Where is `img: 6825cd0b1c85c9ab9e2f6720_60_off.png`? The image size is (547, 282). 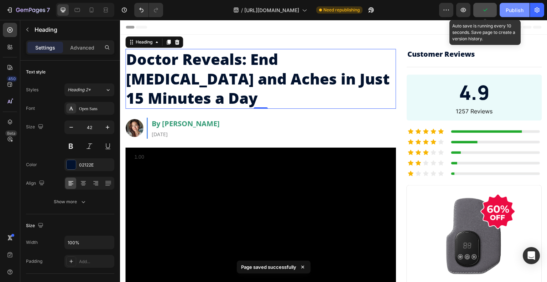
img: 6825cd0b1c85c9ab9e2f6720_60_off.png is located at coordinates (354, 215).